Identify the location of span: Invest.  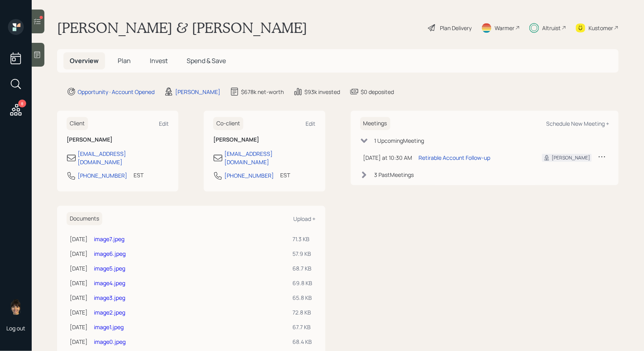
(158, 61).